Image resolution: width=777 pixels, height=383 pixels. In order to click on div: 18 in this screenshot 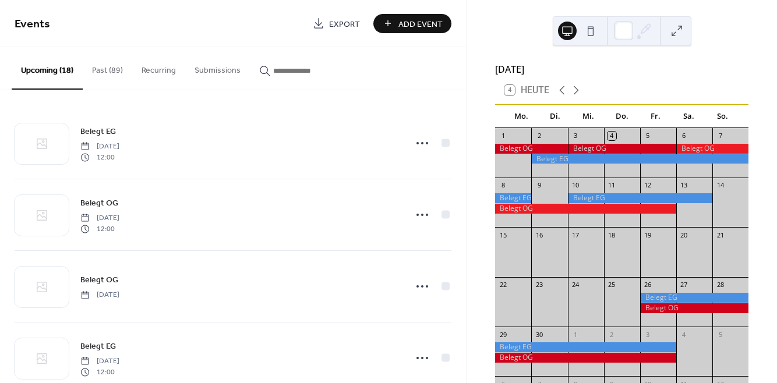, I will do `click(612, 235)`.